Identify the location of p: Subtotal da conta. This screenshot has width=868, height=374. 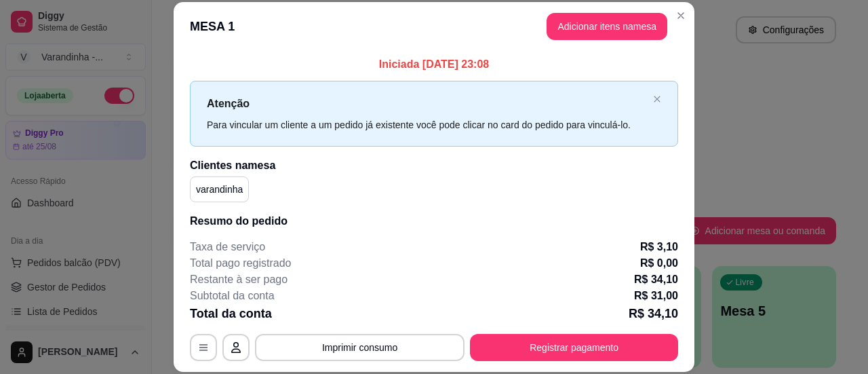
(232, 296).